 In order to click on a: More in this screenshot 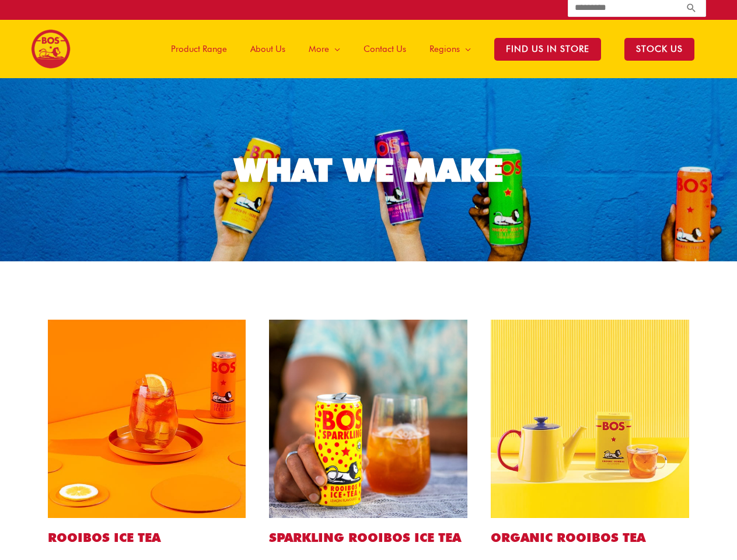, I will do `click(324, 49)`.